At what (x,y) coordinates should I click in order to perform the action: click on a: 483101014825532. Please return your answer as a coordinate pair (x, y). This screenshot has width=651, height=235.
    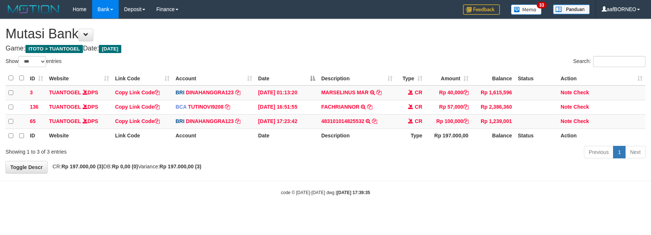
    Looking at the image, I should click on (342, 121).